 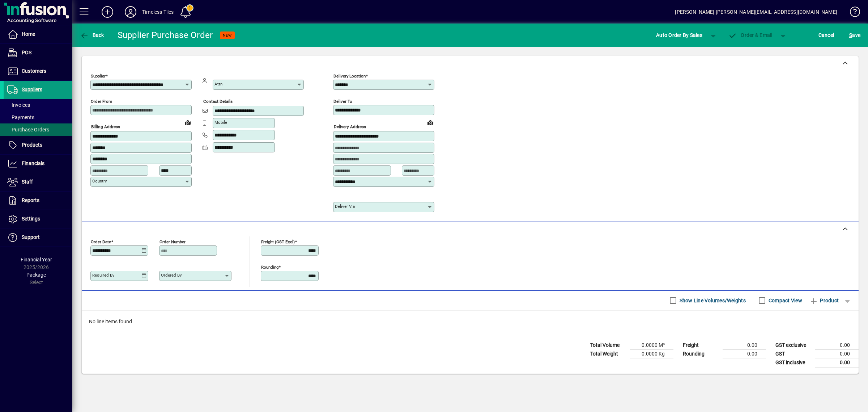 I want to click on span: Invoices, so click(x=19, y=105).